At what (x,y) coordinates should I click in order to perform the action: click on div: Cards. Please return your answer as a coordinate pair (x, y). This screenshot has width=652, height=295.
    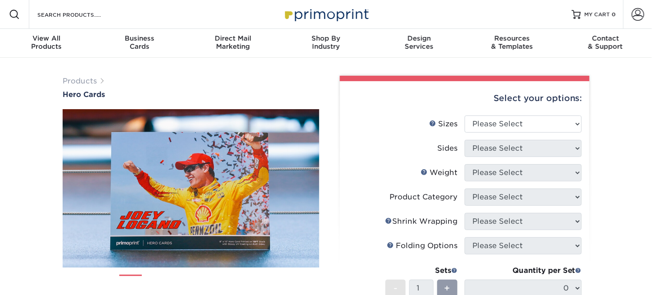
    Looking at the image, I should click on (140, 42).